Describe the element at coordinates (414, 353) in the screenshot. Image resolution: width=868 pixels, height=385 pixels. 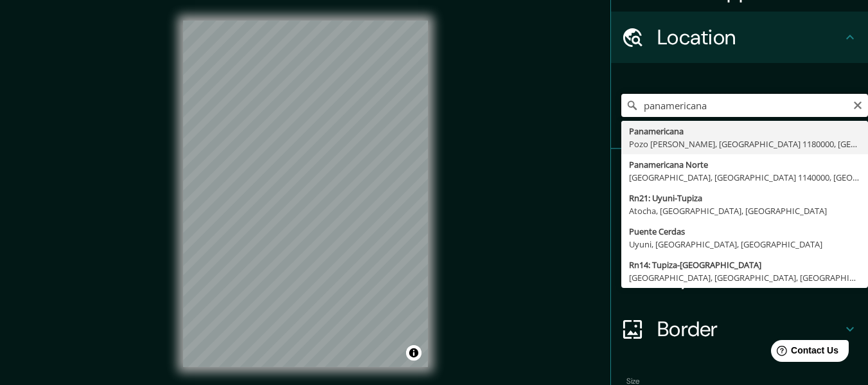
I see `button: Toggle attribution` at that location.